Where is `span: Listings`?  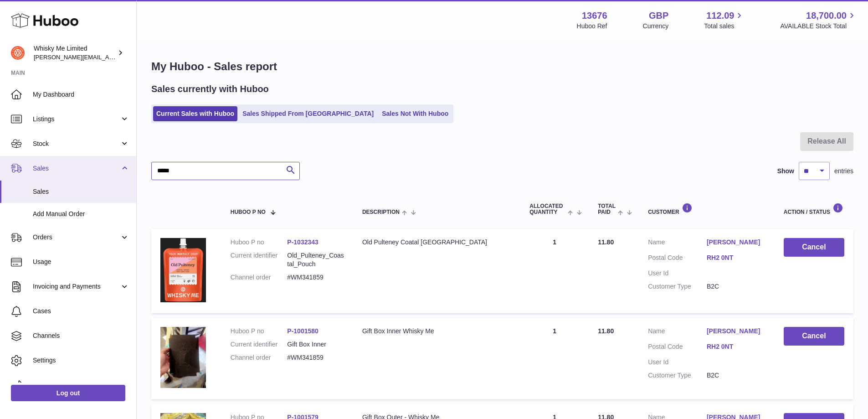
span: Listings is located at coordinates (76, 119).